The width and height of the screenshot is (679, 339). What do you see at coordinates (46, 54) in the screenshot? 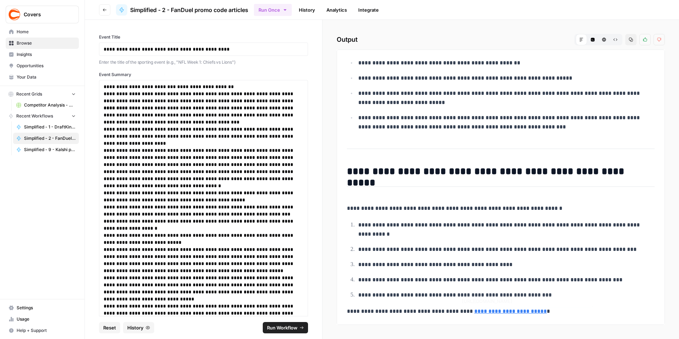
I see `span: Insights` at bounding box center [46, 54].